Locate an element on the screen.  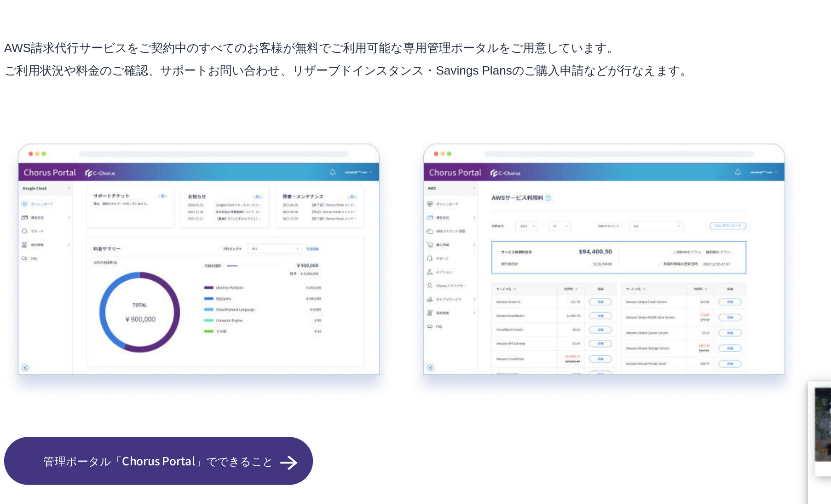
img: 管理ポータル Chorus Portal イメージ is located at coordinates (415, 261).